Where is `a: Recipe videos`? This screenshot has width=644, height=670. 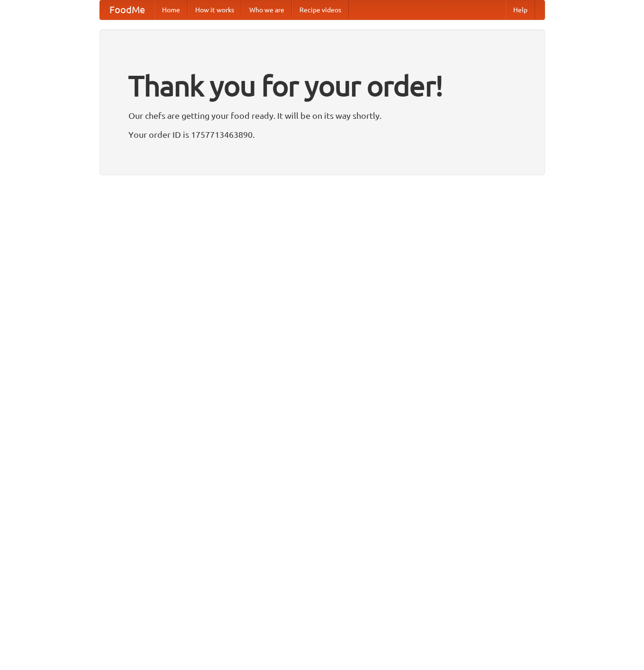 a: Recipe videos is located at coordinates (320, 10).